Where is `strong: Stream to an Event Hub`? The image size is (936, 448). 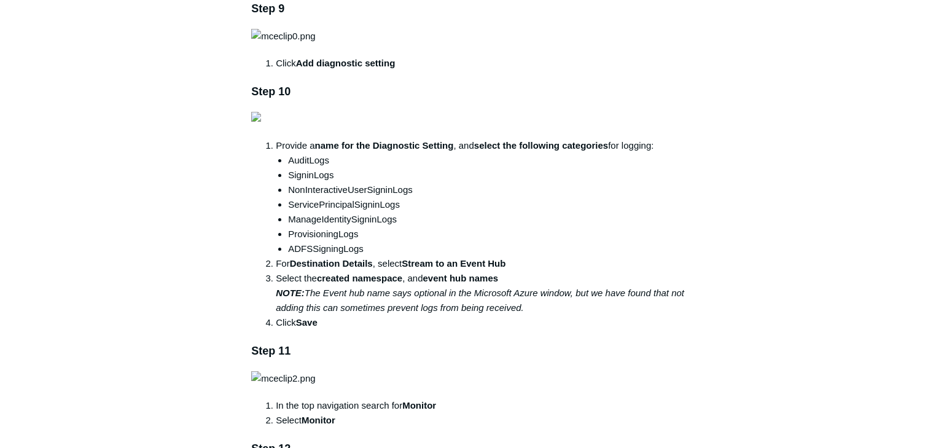
strong: Stream to an Event Hub is located at coordinates (453, 263).